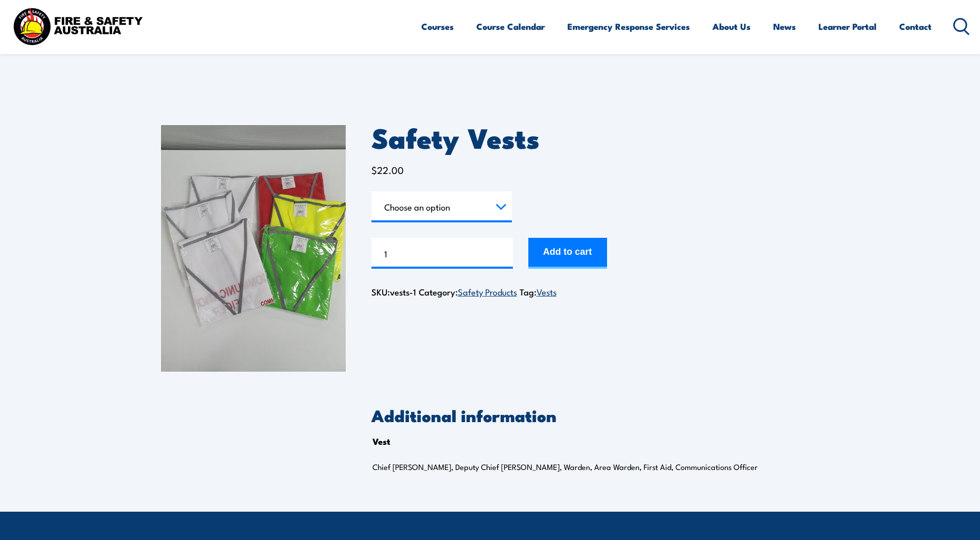 The height and width of the screenshot is (540, 980). I want to click on img: Safety Vests, so click(253, 248).